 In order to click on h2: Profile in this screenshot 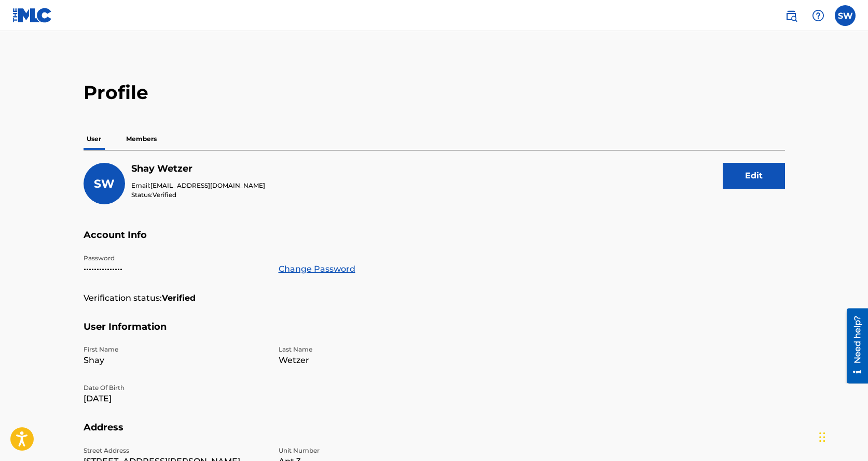, I will do `click(434, 92)`.